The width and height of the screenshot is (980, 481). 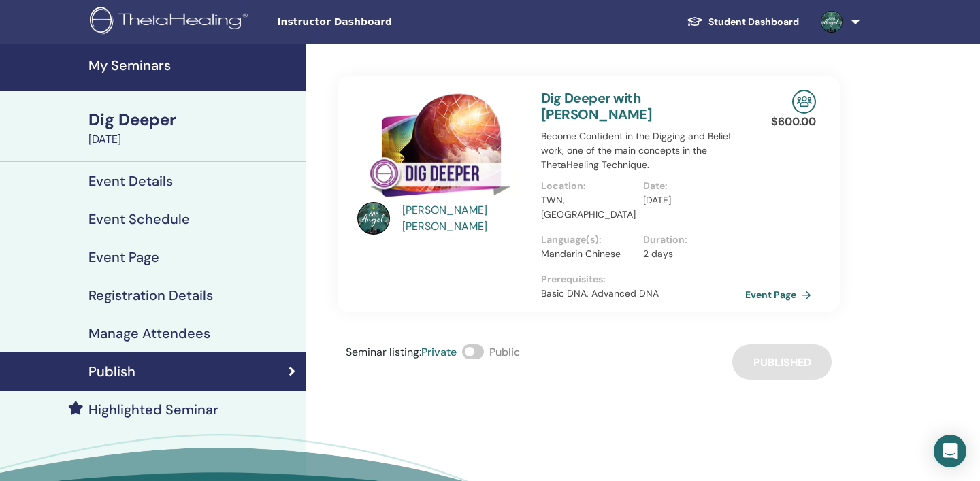 I want to click on h4: Highlighted Seminar, so click(x=153, y=410).